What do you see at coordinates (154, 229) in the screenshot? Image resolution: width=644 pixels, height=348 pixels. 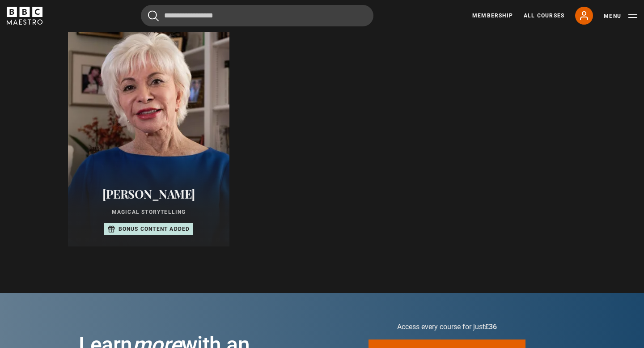 I see `p: Bonus content added` at bounding box center [154, 229].